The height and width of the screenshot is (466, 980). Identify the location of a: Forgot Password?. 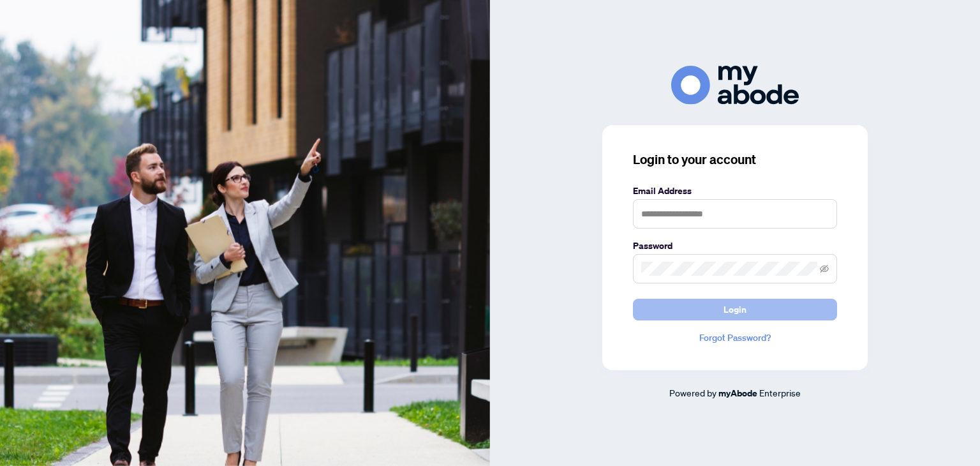
(735, 338).